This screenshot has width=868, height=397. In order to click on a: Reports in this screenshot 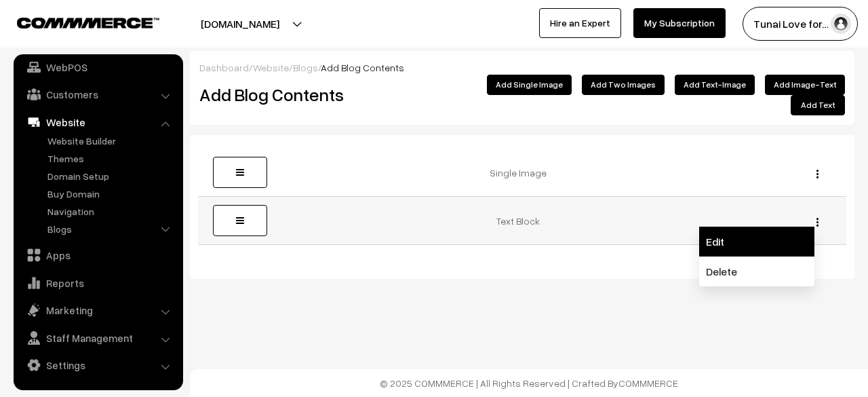, I will do `click(98, 283)`.